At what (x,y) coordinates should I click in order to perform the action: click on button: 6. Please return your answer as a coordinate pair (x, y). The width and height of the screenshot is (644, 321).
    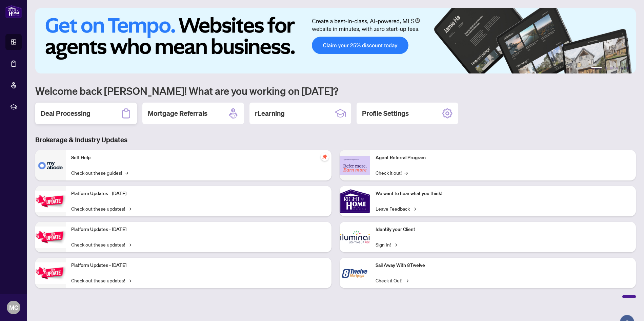
    Looking at the image, I should click on (628, 68).